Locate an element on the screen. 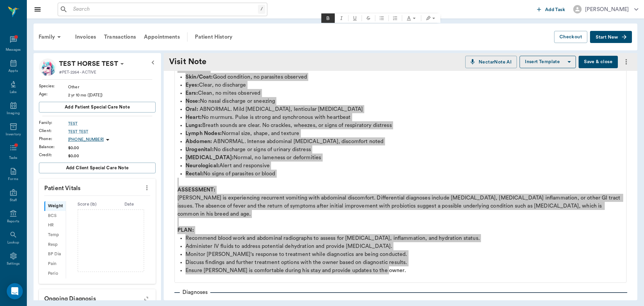 The width and height of the screenshot is (644, 306). button: Start New is located at coordinates (611, 37).